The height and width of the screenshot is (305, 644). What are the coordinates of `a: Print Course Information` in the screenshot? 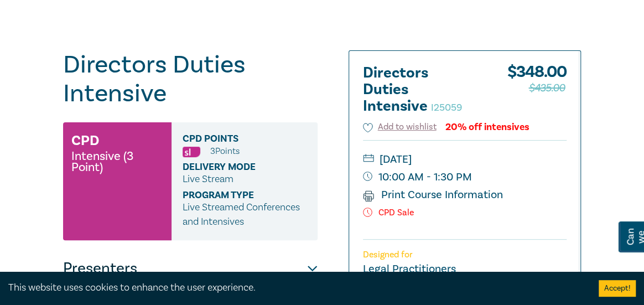 It's located at (432, 195).